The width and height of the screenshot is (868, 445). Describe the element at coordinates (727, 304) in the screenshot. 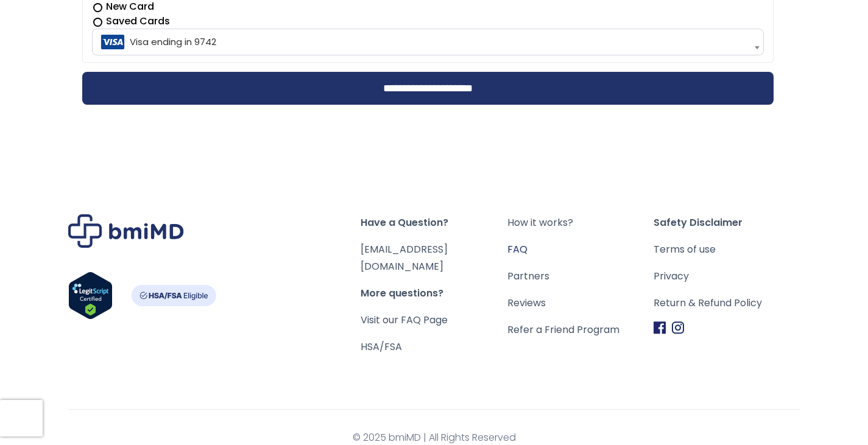

I see `a: Return & Refund Policy` at that location.